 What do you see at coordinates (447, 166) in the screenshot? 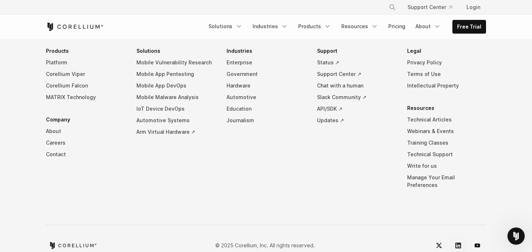
I see `a: Write for us` at bounding box center [447, 166].